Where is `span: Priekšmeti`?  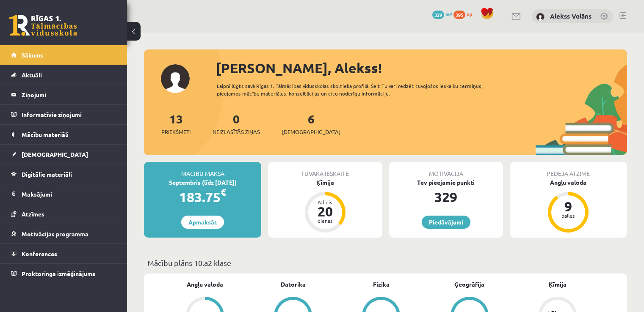 span: Priekšmeti is located at coordinates (176, 132).